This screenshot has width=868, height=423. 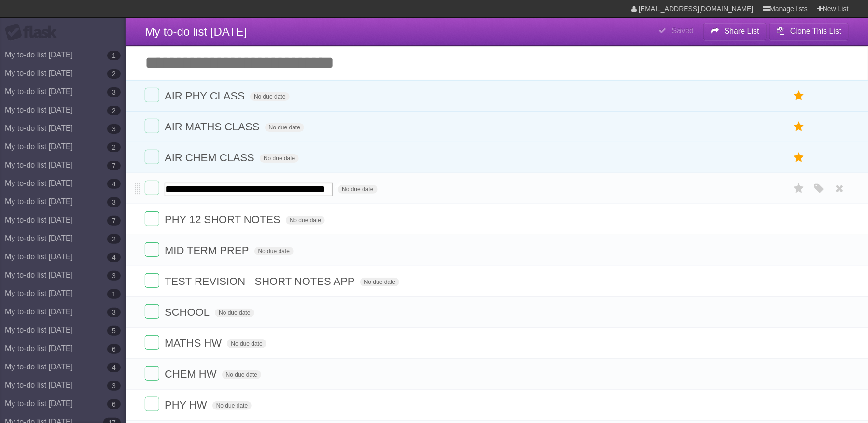 I want to click on span: AIR PHY CLASS, so click(x=206, y=95).